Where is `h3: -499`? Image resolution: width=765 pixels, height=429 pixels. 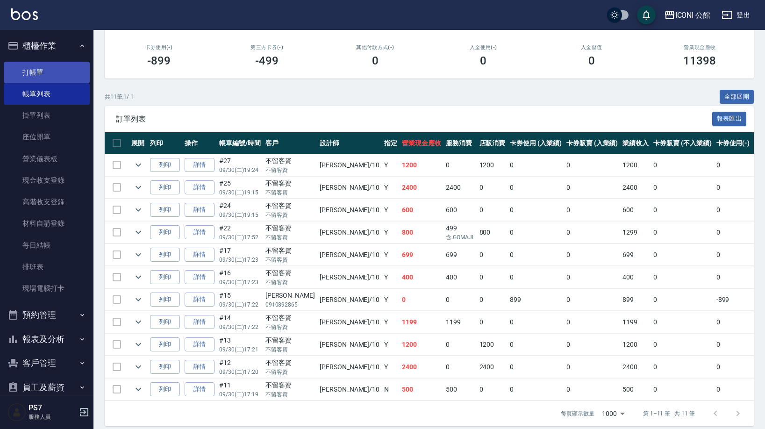 h3: -499 is located at coordinates (267, 61).